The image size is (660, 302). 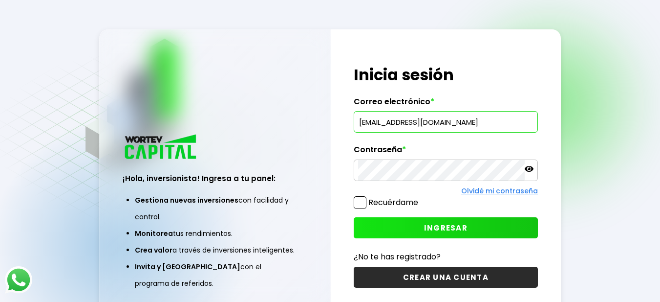 What do you see at coordinates (161, 147) in the screenshot?
I see `img: logo_wortev_capital` at bounding box center [161, 147].